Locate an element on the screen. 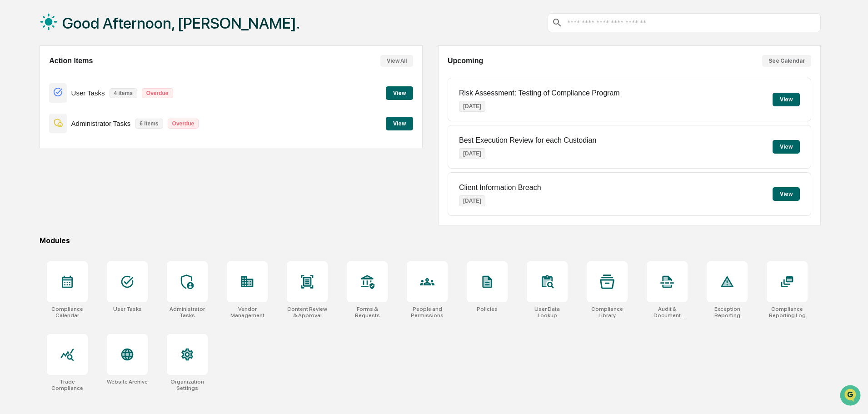 This screenshot has height=414, width=868. button: Start new chat is located at coordinates (160, 78).